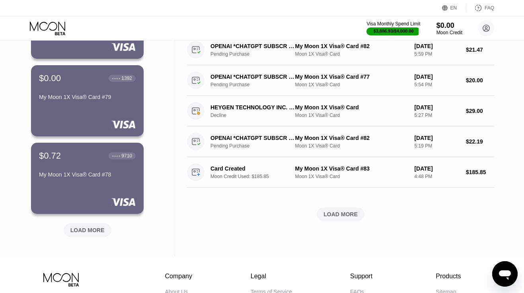 This screenshot has height=293, width=524. I want to click on div: Company, so click(179, 277).